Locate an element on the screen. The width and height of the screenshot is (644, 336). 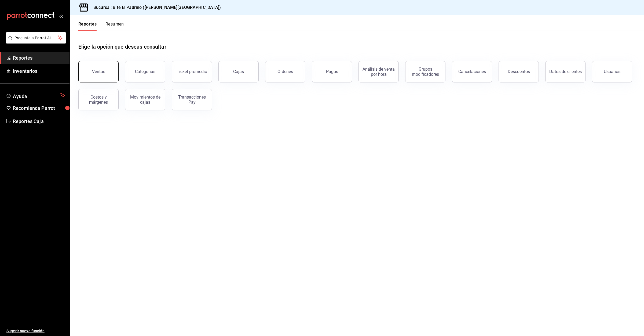
span: Reportes Caja is located at coordinates (39, 121).